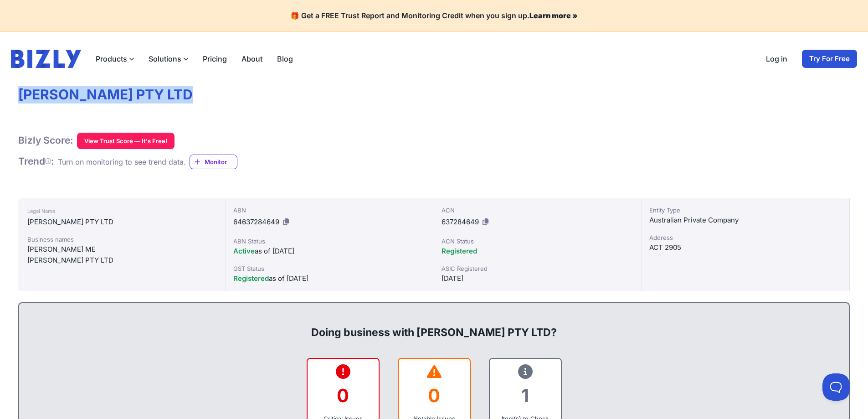 The width and height of the screenshot is (868, 419). What do you see at coordinates (126, 141) in the screenshot?
I see `button: View Trust Score — It's Free!` at bounding box center [126, 141].